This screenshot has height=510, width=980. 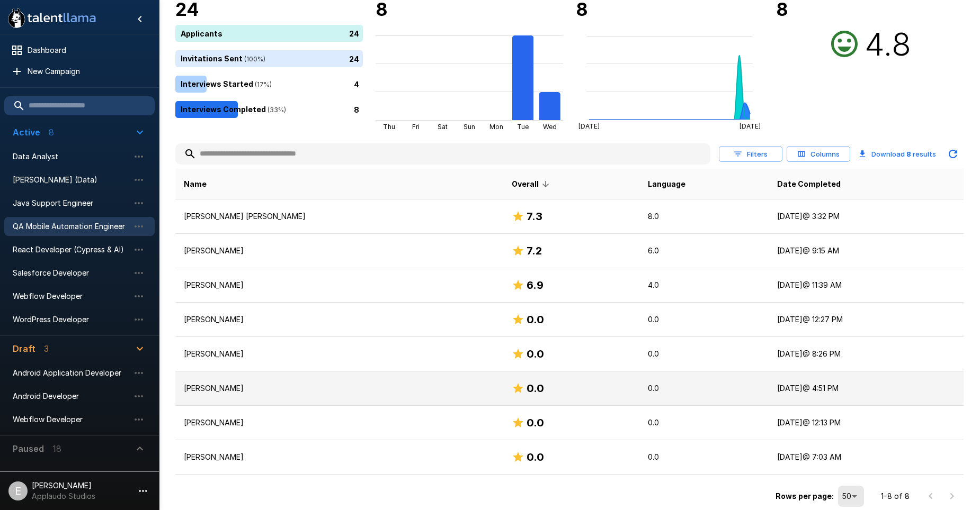 I want to click on span: Name, so click(x=195, y=184).